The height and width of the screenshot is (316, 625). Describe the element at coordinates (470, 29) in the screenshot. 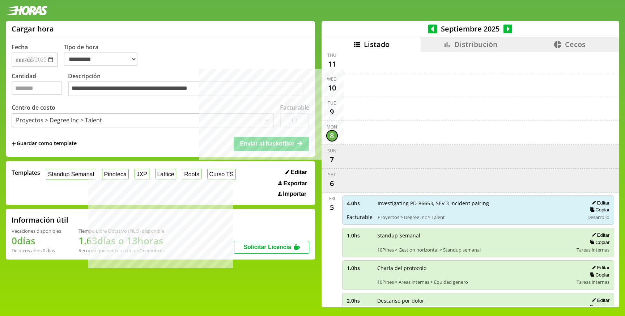

I see `span: Septiembre 2025` at that location.